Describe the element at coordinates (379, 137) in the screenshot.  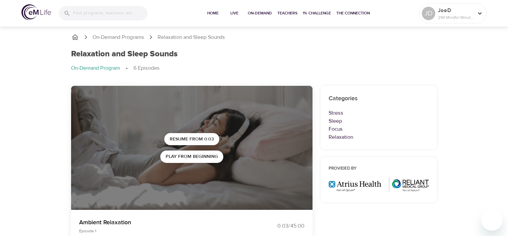
I see `p: Relaxation` at that location.